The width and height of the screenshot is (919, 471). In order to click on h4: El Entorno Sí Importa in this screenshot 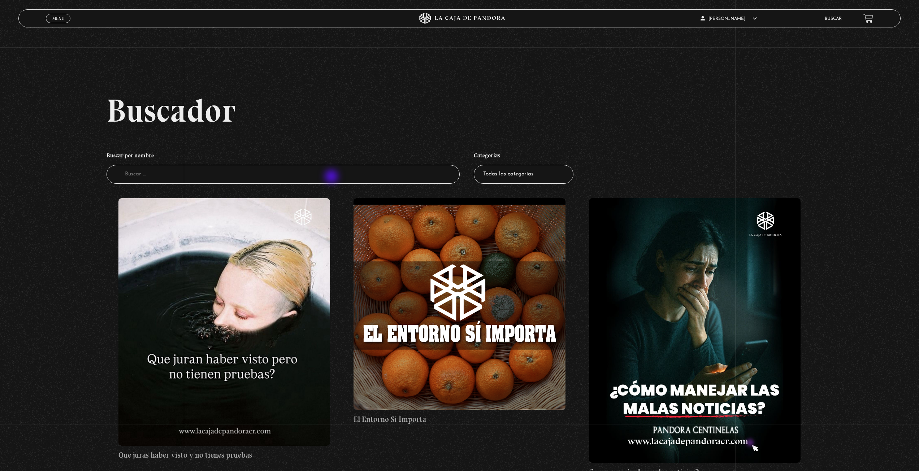, I will do `click(459, 419)`.